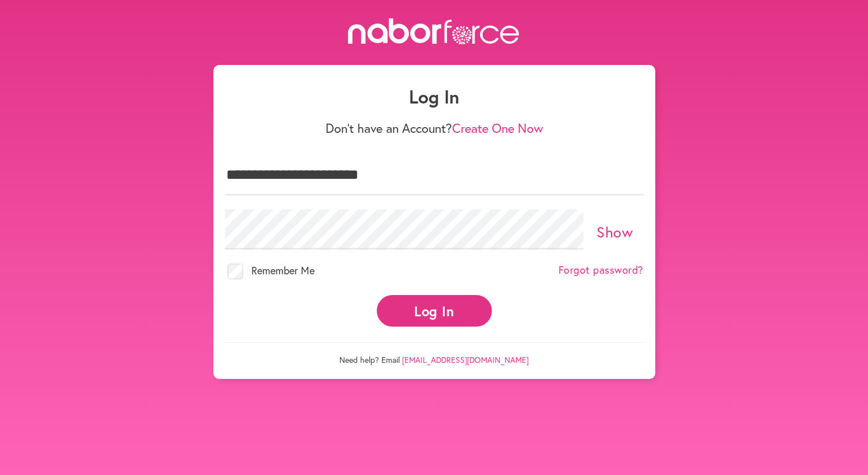 This screenshot has height=475, width=868. Describe the element at coordinates (434, 128) in the screenshot. I see `p: Don't have an Account?` at that location.